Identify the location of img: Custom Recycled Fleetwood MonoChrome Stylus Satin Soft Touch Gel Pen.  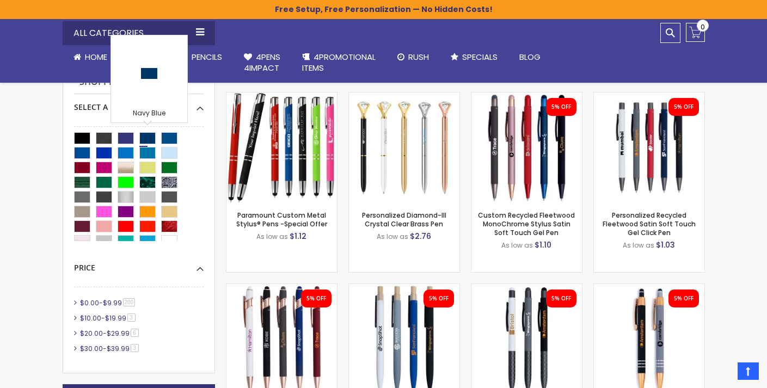
(527, 148).